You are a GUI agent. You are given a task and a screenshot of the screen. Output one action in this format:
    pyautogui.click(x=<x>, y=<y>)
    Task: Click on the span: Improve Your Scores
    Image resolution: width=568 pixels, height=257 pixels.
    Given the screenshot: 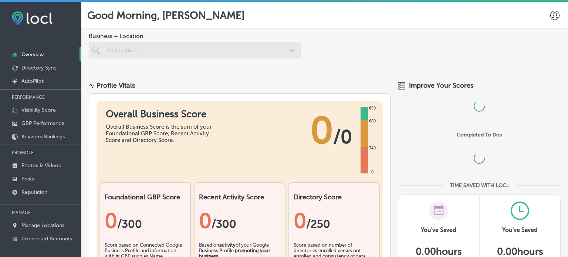 What is the action you would take?
    pyautogui.click(x=441, y=85)
    